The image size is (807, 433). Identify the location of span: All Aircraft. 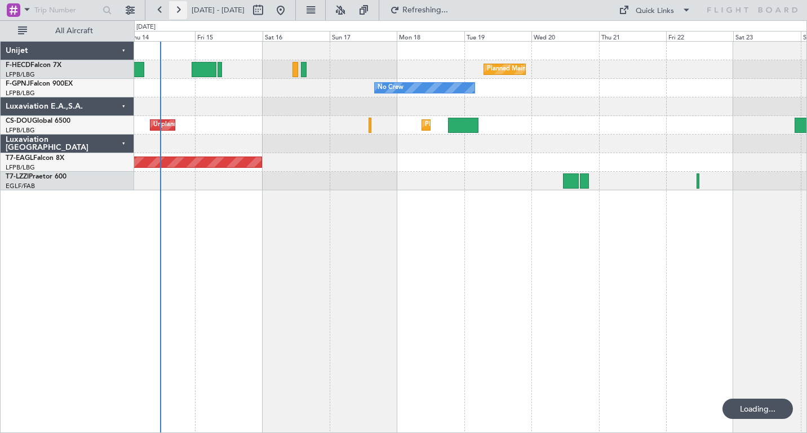
(74, 31).